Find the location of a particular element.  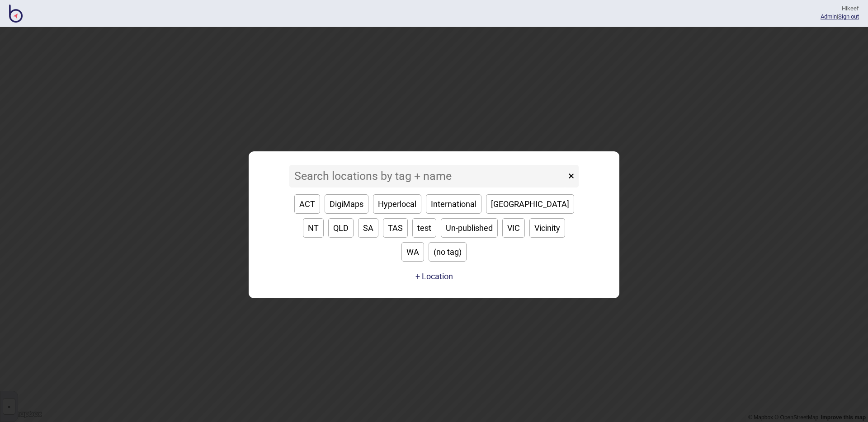

button: International is located at coordinates (454, 204).